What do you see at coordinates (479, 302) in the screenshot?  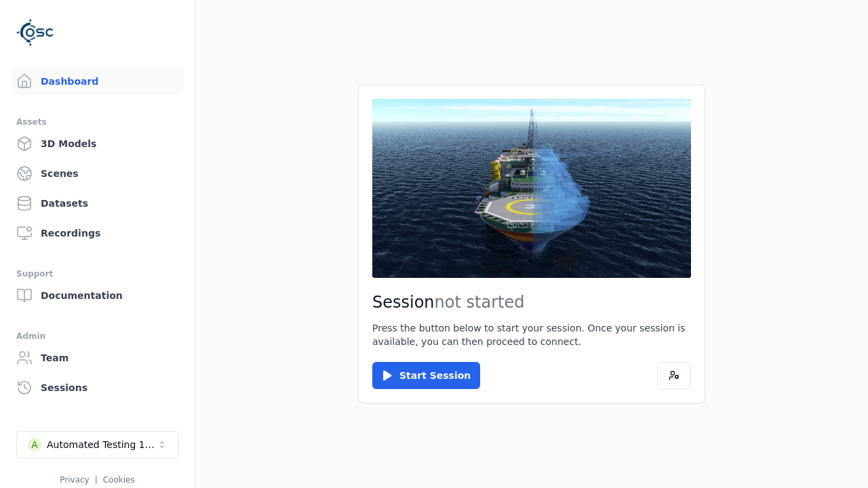 I see `span: not started` at bounding box center [479, 302].